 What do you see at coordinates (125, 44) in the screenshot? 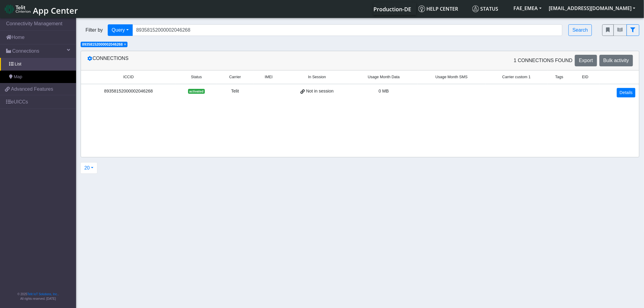
I see `button: Close` at bounding box center [125, 44].